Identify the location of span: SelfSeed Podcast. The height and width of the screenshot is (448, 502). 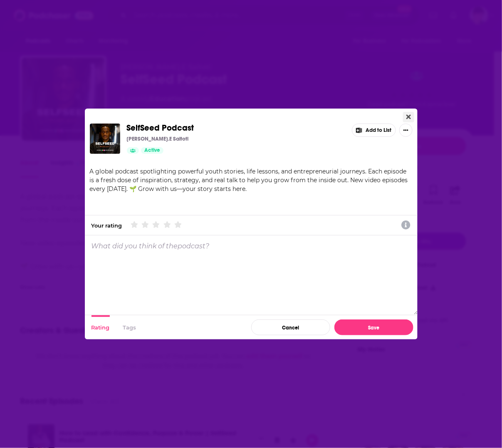
(160, 128).